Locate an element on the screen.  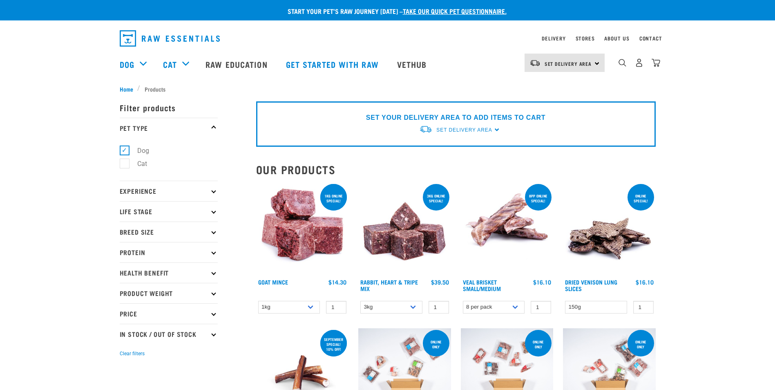
a: Rabbit, Heart & Tripe Mix is located at coordinates (389, 285).